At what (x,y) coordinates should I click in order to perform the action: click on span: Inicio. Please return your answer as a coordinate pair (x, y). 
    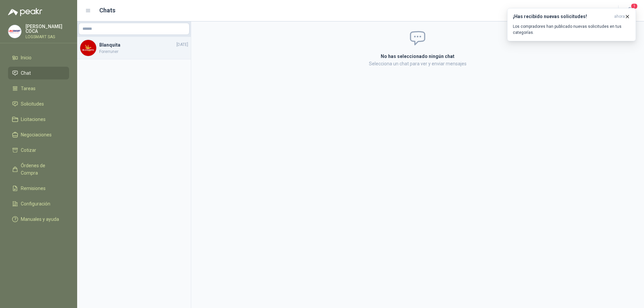
    Looking at the image, I should click on (26, 58).